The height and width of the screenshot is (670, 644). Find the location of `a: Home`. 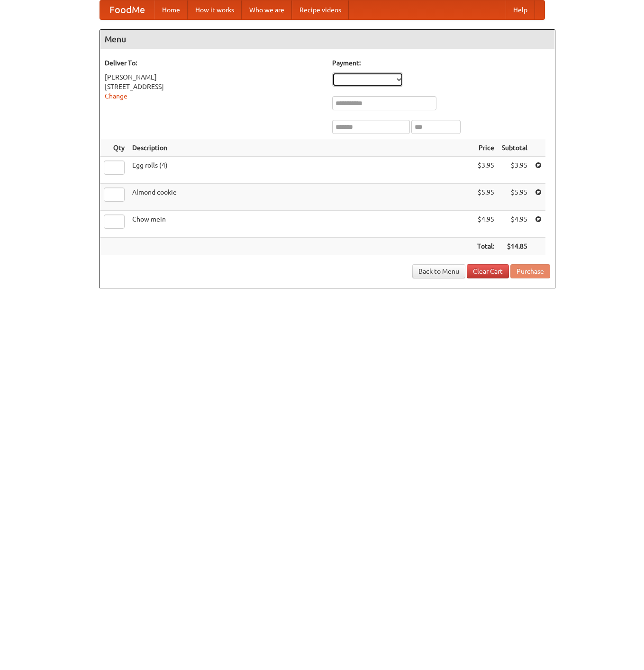

a: Home is located at coordinates (171, 10).